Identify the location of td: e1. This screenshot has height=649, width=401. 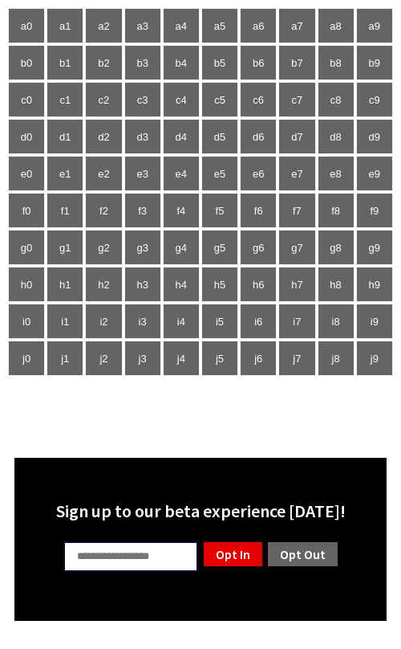
(65, 173).